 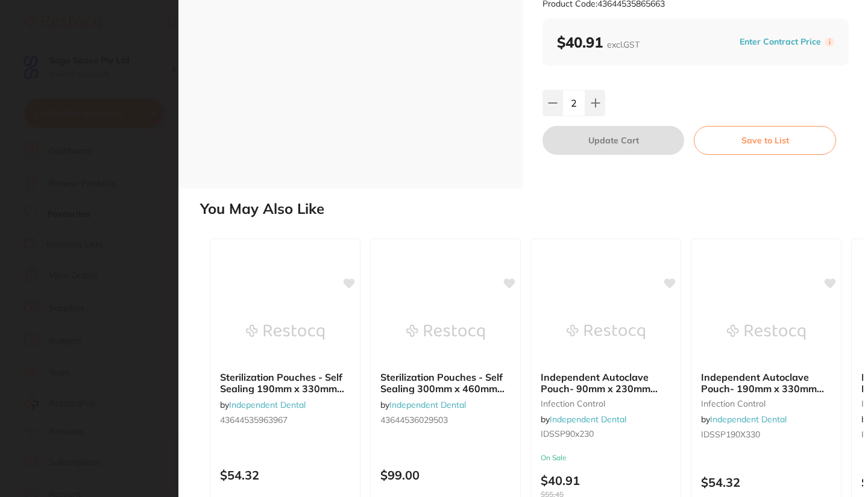 I want to click on button: Save to List, so click(x=765, y=141).